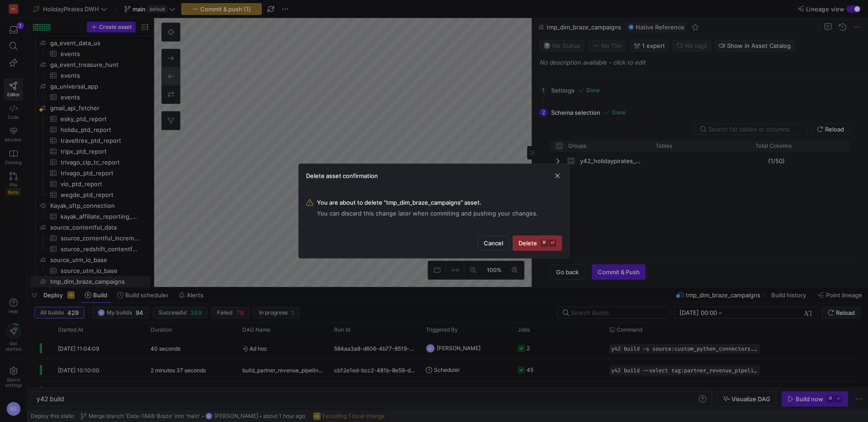  What do you see at coordinates (493, 243) in the screenshot?
I see `button: Cancel` at bounding box center [493, 243].